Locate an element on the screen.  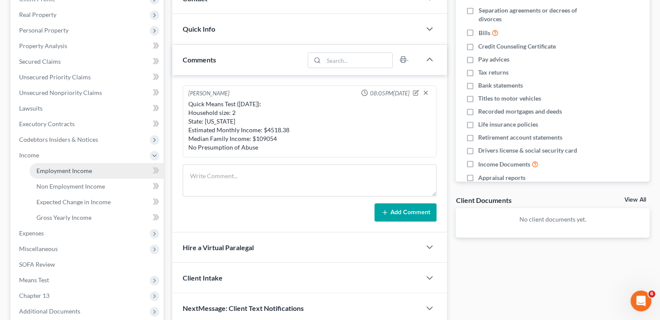
span: Executory Contracts is located at coordinates (47, 124).